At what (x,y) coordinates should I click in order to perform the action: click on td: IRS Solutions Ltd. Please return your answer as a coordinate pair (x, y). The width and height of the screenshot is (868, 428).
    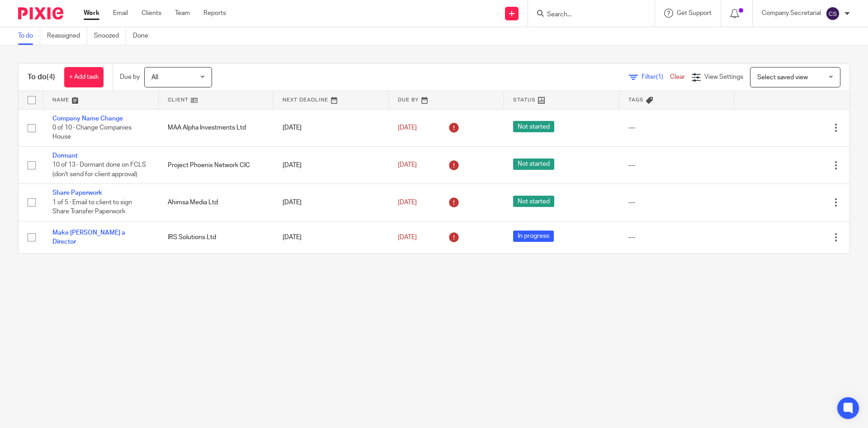
    Looking at the image, I should click on (216, 237).